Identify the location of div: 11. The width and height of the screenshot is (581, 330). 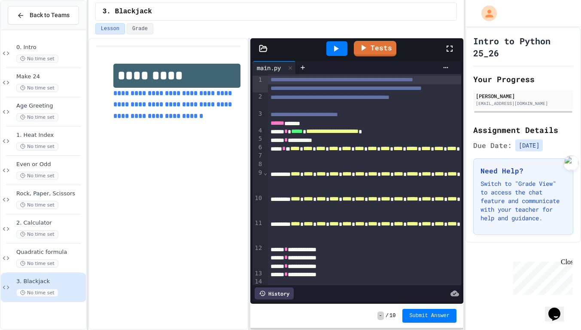
(258, 231).